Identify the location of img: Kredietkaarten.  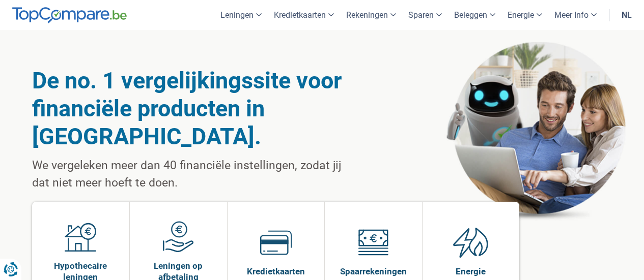
(276, 243).